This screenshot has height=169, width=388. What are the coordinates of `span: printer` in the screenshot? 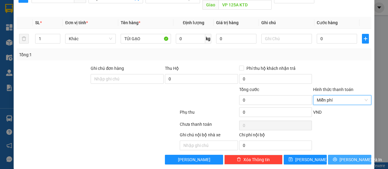 It's located at (335, 160).